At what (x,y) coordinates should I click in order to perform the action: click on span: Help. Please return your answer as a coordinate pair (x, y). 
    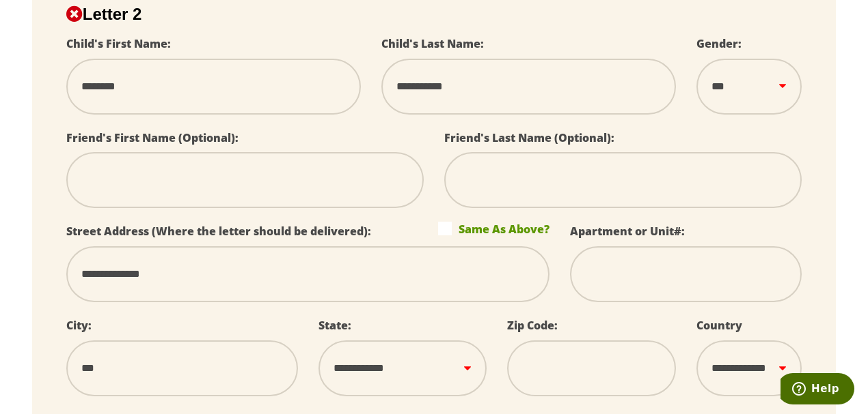
    Looking at the image, I should click on (44, 16).